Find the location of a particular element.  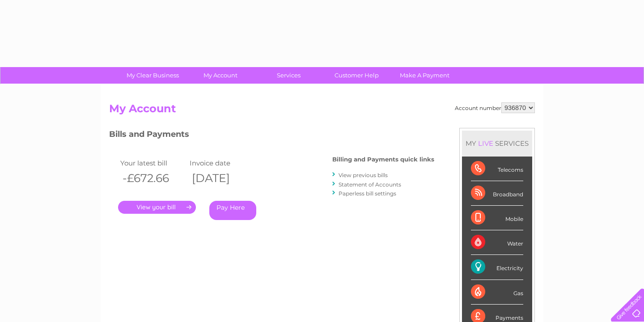

a: Pay Here is located at coordinates (233, 210).